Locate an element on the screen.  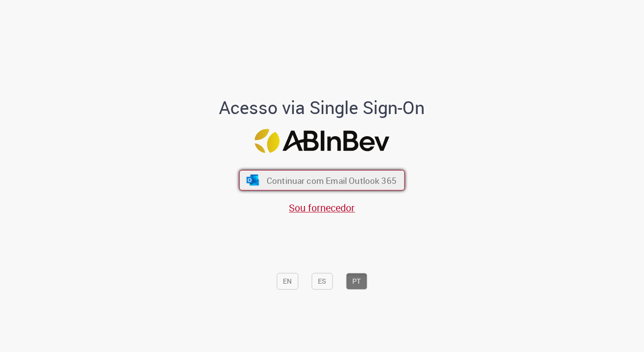
button: PT is located at coordinates (357, 281).